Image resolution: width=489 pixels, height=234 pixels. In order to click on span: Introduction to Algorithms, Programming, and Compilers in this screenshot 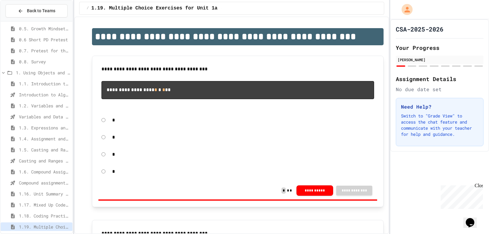, I will do `click(44, 94)`.